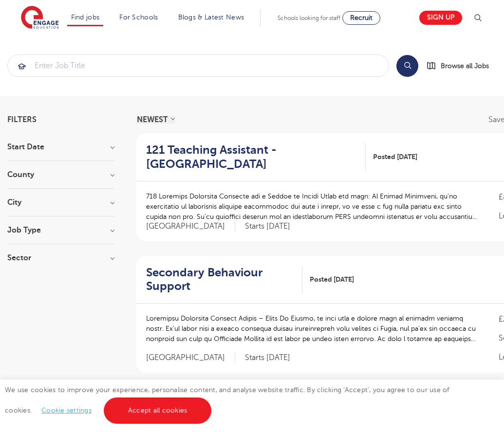 The image size is (504, 432). Describe the element at coordinates (312, 206) in the screenshot. I see `p: 718 Loremips Dolorsita Consecte adi e Seddoe te Incidi Utlab etd magn: Al Enimad Minimveni, qu’no...` at that location.